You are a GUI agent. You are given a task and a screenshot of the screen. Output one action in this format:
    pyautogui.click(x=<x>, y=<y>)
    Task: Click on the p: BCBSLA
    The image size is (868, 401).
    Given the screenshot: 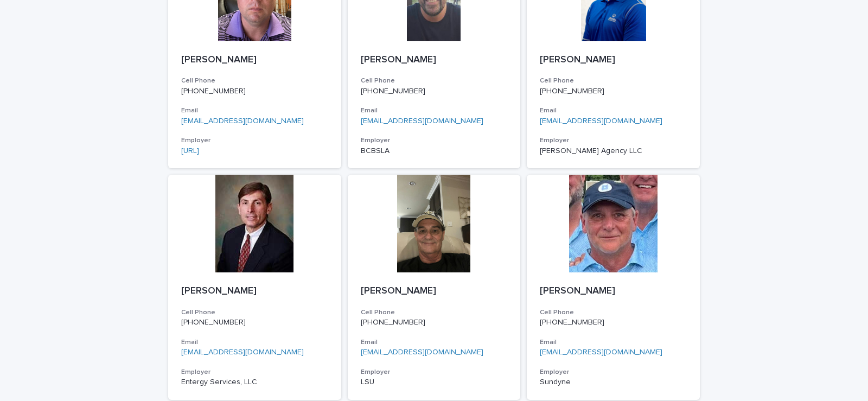 What is the action you would take?
    pyautogui.click(x=434, y=151)
    